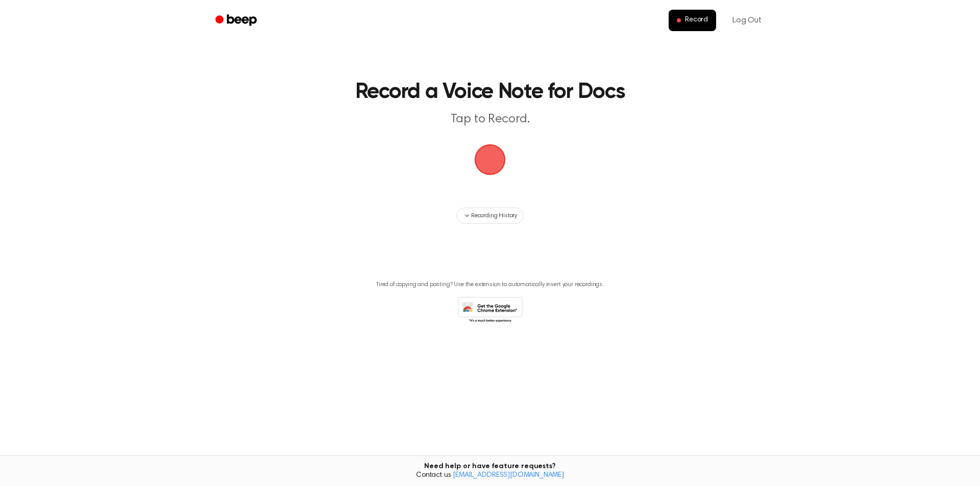  What do you see at coordinates (490, 284) in the screenshot?
I see `p: Tired of copying and pasting? Use the extension to automatically insert your recordings.` at bounding box center [490, 284].